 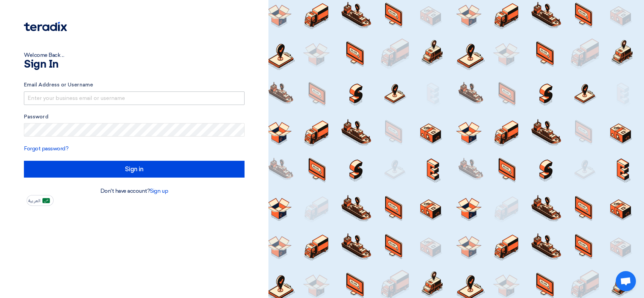 What do you see at coordinates (134, 117) in the screenshot?
I see `label: Password` at bounding box center [134, 117].